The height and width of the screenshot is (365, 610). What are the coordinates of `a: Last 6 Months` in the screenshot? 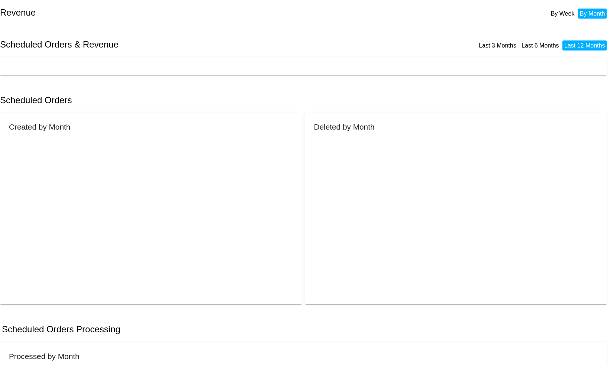 It's located at (540, 45).